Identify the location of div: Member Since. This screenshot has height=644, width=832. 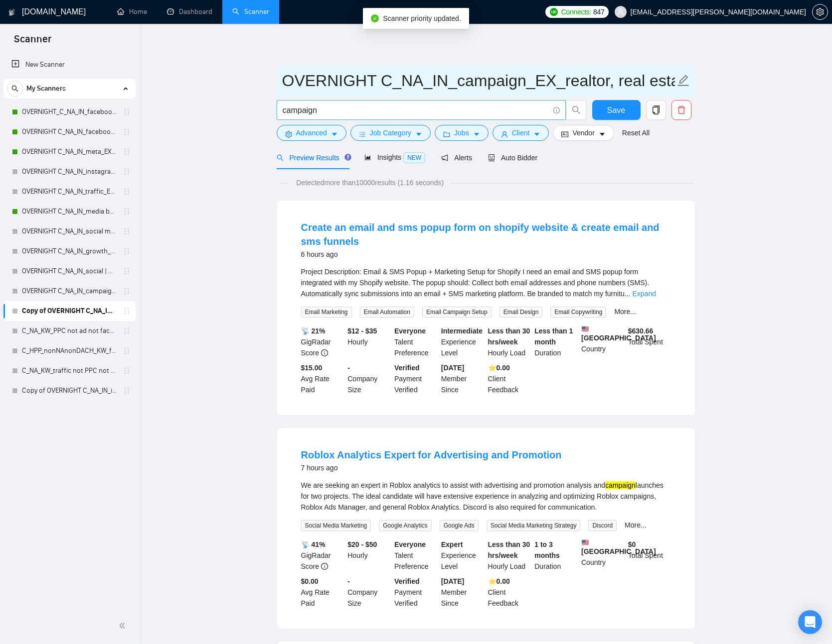
(462, 379).